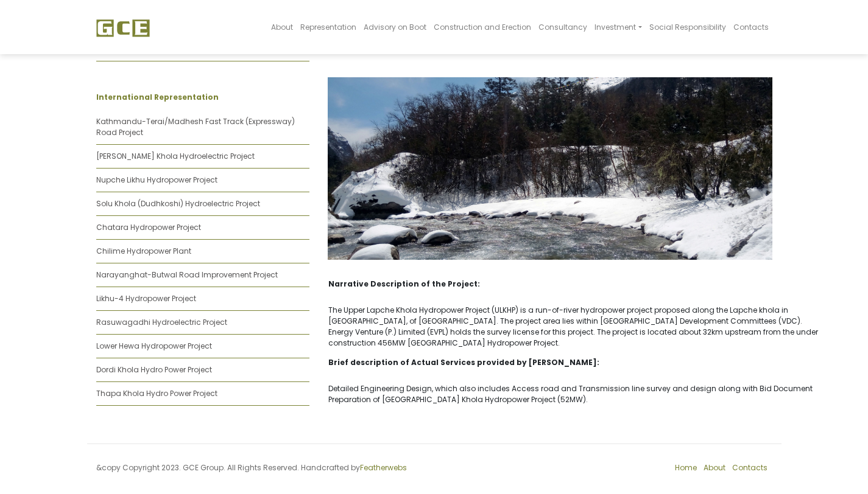 Image resolution: width=868 pixels, height=494 pixels. Describe the element at coordinates (203, 97) in the screenshot. I see `p: International Representation` at that location.